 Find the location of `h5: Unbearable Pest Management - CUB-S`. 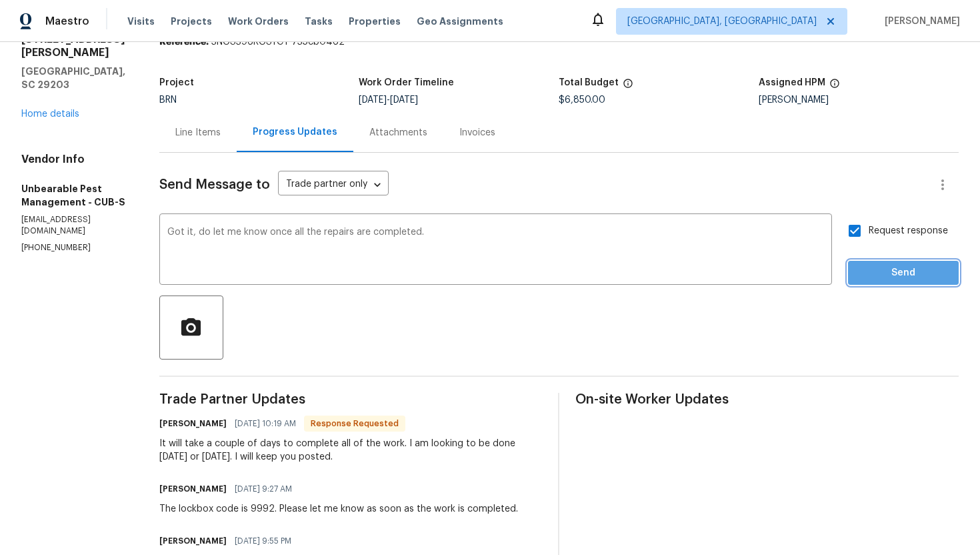

h5: Unbearable Pest Management - CUB-S is located at coordinates (74, 196).